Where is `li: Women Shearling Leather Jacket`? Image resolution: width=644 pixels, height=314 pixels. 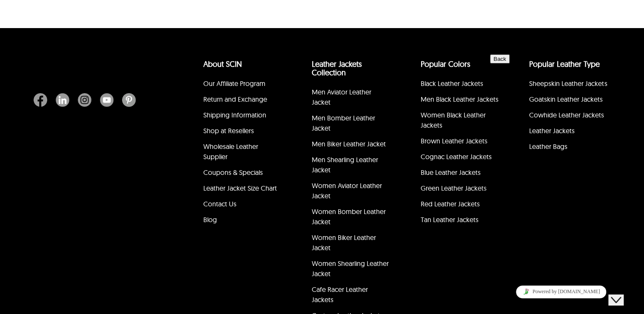 li: Women Shearling Leather Jacket is located at coordinates (350, 270).